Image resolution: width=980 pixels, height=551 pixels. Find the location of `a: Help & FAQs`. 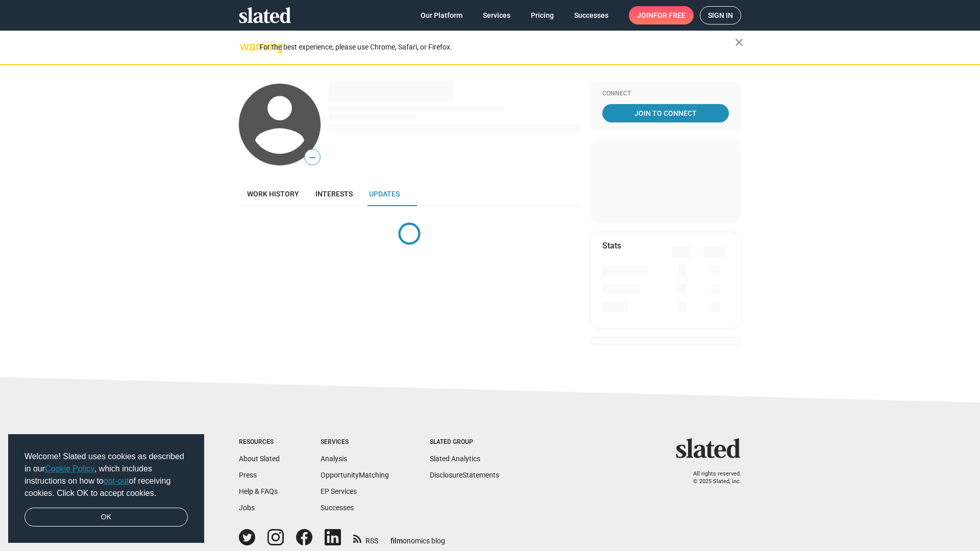

a: Help & FAQs is located at coordinates (258, 491).